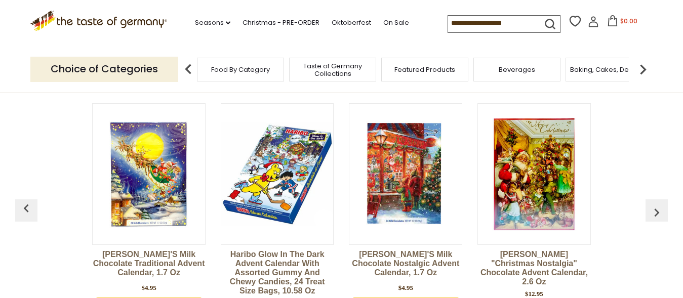 The image size is (683, 298). What do you see at coordinates (332, 70) in the screenshot?
I see `a: Taste of Germany Collections` at bounding box center [332, 70].